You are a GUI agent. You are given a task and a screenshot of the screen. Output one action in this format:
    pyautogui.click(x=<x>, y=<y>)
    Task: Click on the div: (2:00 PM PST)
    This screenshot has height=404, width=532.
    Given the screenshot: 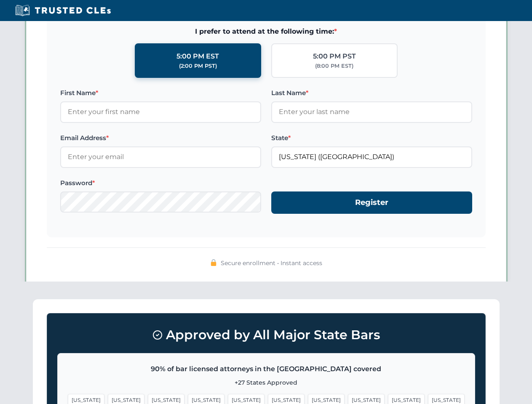 What is the action you would take?
    pyautogui.click(x=198, y=66)
    